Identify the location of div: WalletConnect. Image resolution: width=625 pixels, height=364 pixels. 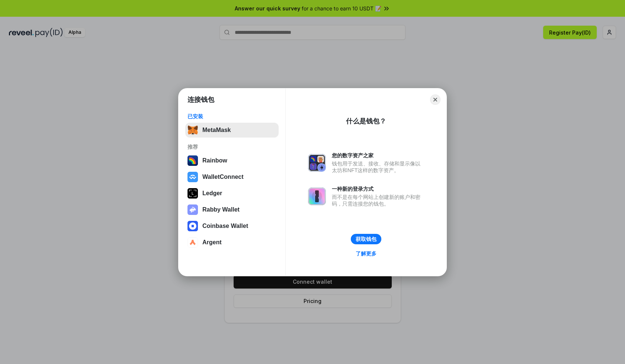
(223, 177).